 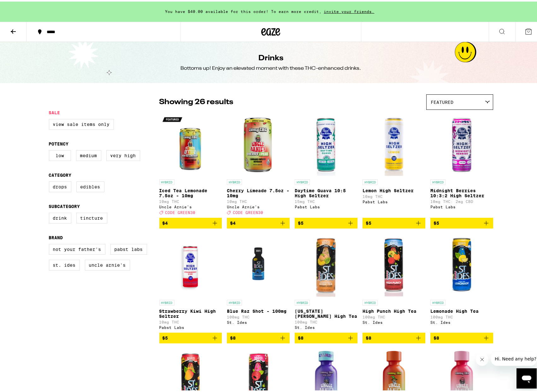 What do you see at coordinates (326, 191) in the screenshot?
I see `p: Daytime Guava 10:5 High Seltzer` at bounding box center [326, 191].